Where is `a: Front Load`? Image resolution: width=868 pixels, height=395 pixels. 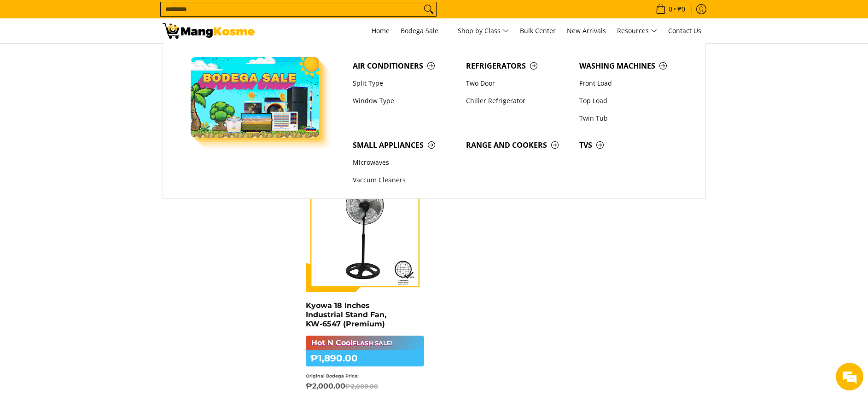
a: Front Load is located at coordinates (632, 83).